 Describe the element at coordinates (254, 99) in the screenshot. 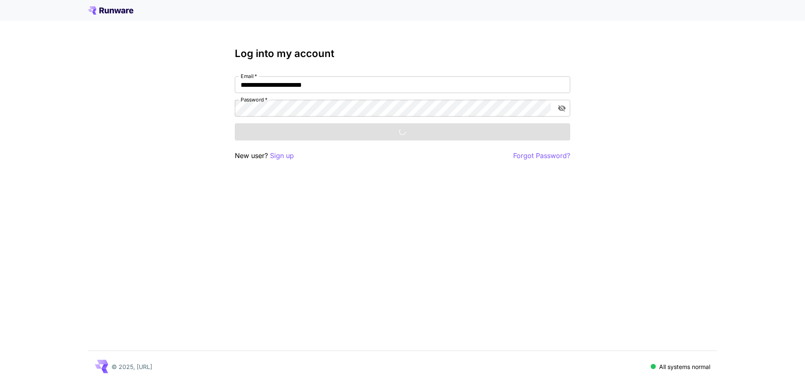

I see `label: Password` at that location.